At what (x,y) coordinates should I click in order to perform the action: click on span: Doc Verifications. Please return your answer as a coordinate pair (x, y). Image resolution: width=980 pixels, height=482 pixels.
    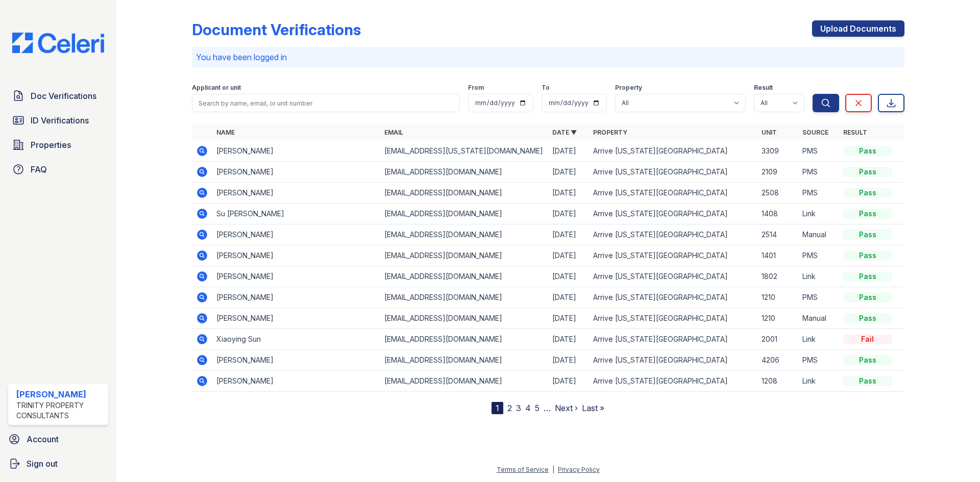
    Looking at the image, I should click on (63, 96).